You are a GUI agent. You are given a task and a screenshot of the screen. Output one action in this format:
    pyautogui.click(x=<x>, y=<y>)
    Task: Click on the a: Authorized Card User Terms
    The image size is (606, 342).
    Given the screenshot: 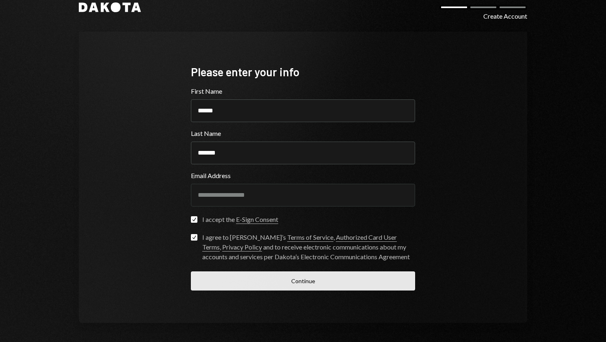 What is the action you would take?
    pyautogui.click(x=299, y=243)
    